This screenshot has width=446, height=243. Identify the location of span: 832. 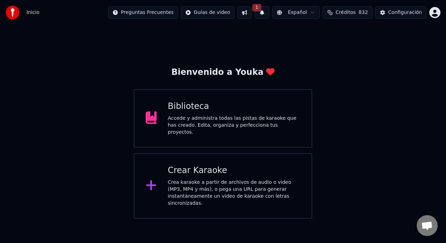
(363, 13).